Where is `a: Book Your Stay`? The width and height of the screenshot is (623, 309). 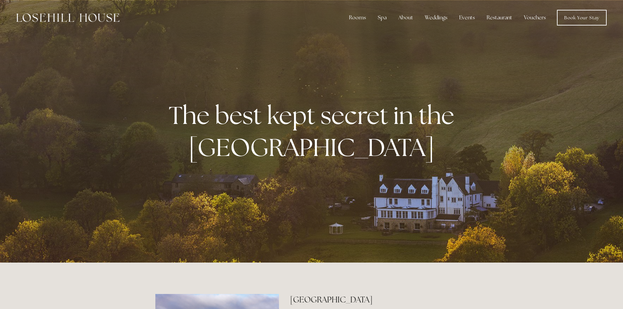 a: Book Your Stay is located at coordinates (582, 18).